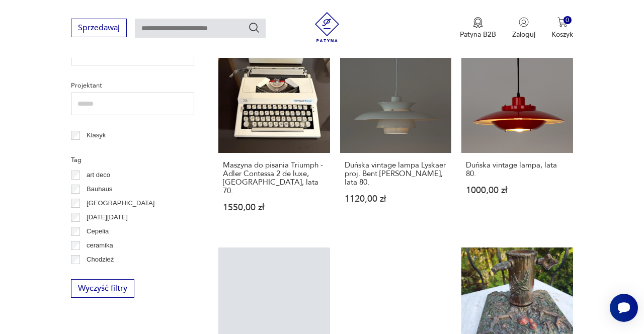 Image resolution: width=644 pixels, height=334 pixels. Describe the element at coordinates (103, 288) in the screenshot. I see `button: Wyczyść filtry` at that location.